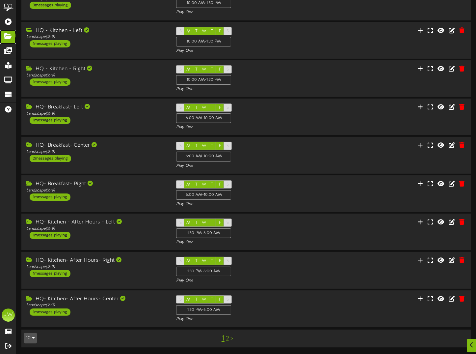  Describe the element at coordinates (228, 338) in the screenshot. I see `a: 2` at that location.